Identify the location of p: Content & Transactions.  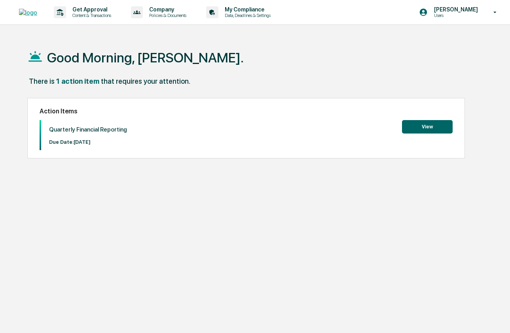
(91, 15).